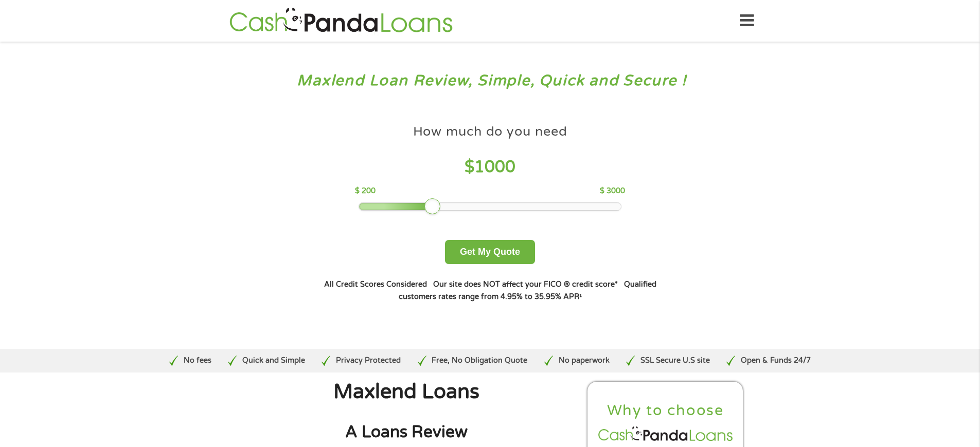 This screenshot has width=980, height=447. What do you see at coordinates (490, 252) in the screenshot?
I see `button: Get My Quote` at bounding box center [490, 252].